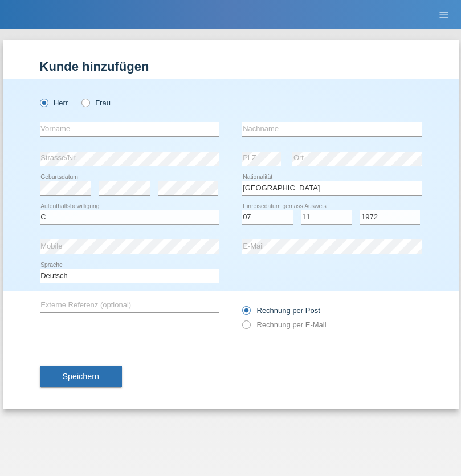  I want to click on input: Herr, so click(43, 102).